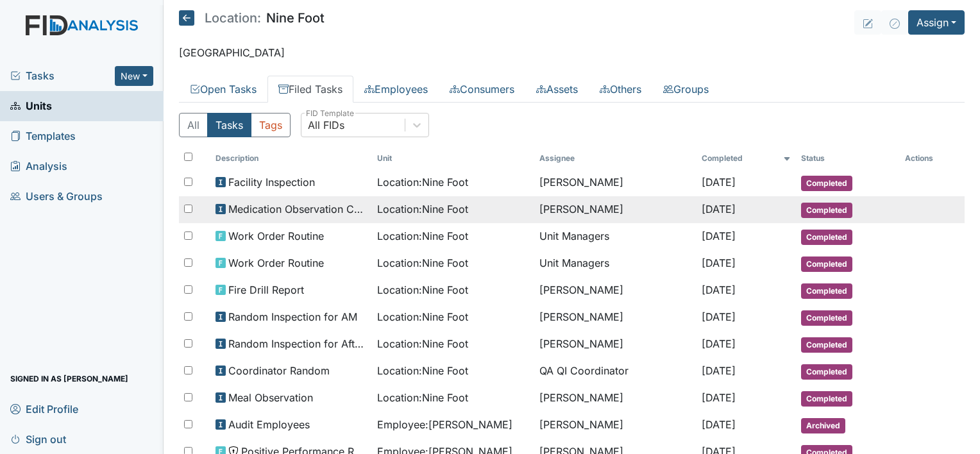  I want to click on span: Random Inspection for Afternoon, so click(298, 344).